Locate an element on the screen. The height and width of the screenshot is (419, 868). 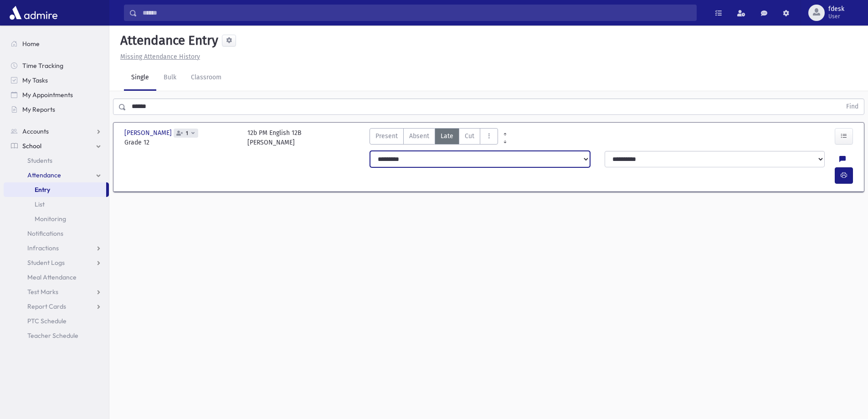
span: School is located at coordinates (32, 146).